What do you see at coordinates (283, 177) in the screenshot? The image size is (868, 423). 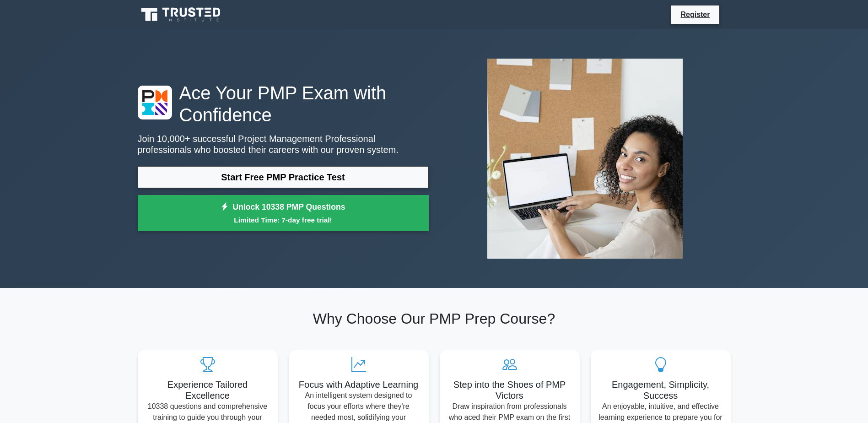 I see `a: Start Free PMP Practice Test` at bounding box center [283, 177].